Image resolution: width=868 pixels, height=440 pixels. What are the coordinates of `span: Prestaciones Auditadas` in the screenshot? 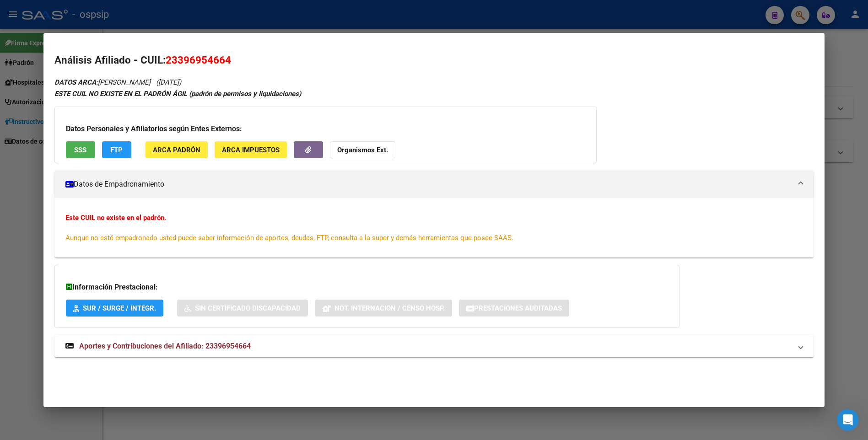 It's located at (518, 308).